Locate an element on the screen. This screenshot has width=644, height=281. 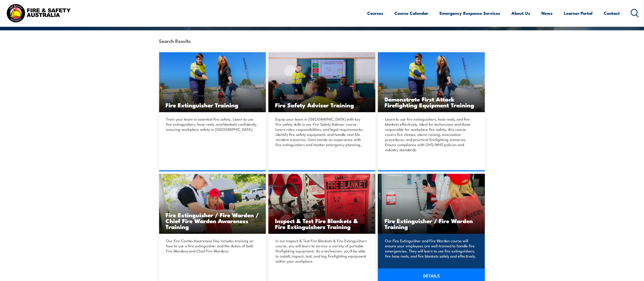
h3: Demonstrate First Attack Firefighting Equipment Training is located at coordinates (431, 102).